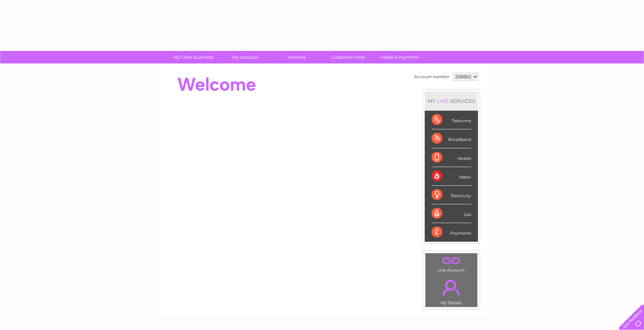 The width and height of the screenshot is (644, 330). I want to click on div: Telecoms, so click(451, 120).